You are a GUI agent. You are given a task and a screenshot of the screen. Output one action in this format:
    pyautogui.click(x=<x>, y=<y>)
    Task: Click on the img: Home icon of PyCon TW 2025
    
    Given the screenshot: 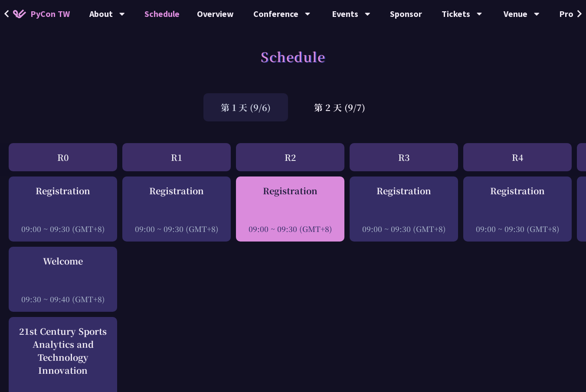 What is the action you would take?
    pyautogui.click(x=20, y=14)
    